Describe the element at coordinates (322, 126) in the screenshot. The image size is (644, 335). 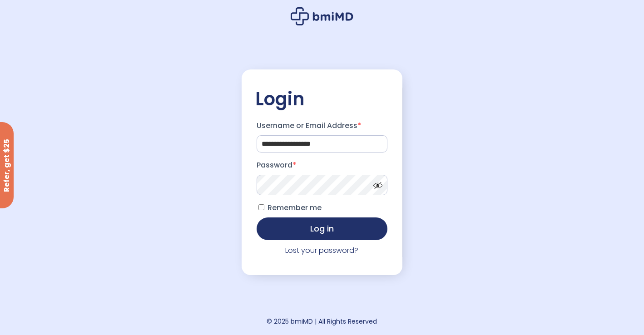
I see `label: Username or Email Address` at that location.